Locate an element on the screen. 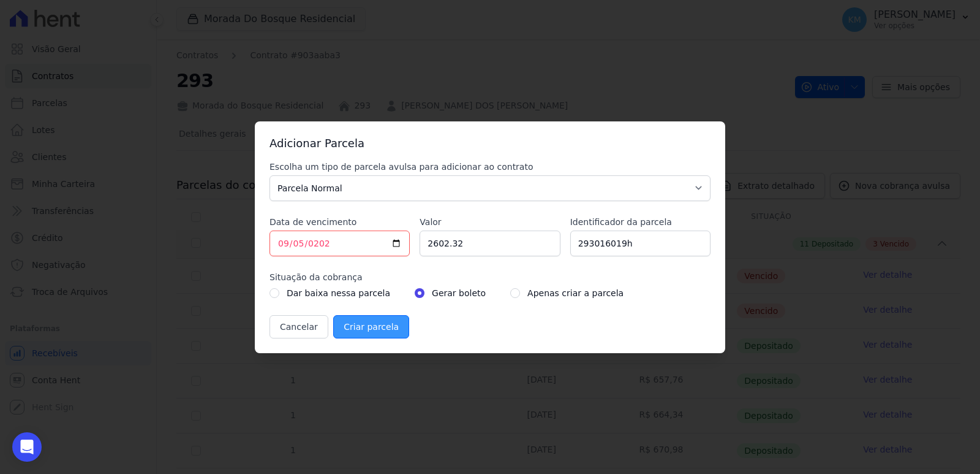 This screenshot has width=980, height=474. label: Escolha um tipo de parcela avulsa para adicionar ao contrato is located at coordinates (490, 167).